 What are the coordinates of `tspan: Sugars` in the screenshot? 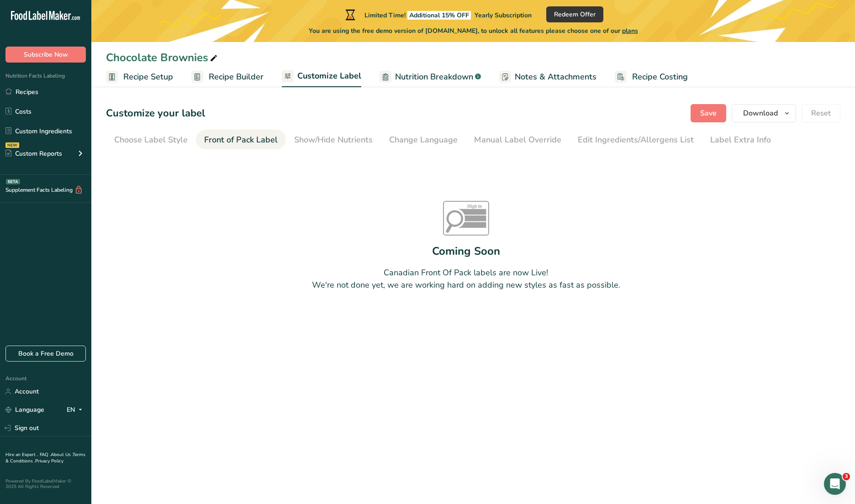 It's located at (474, 218).